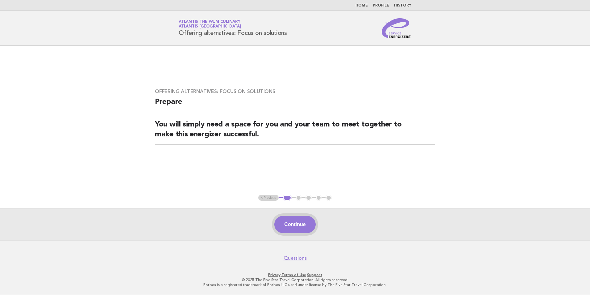 This screenshot has width=590, height=295. What do you see at coordinates (295, 132) in the screenshot?
I see `h2: You will simply need a space for you and your team to meet together to make this energizer succes...` at bounding box center [295, 132].